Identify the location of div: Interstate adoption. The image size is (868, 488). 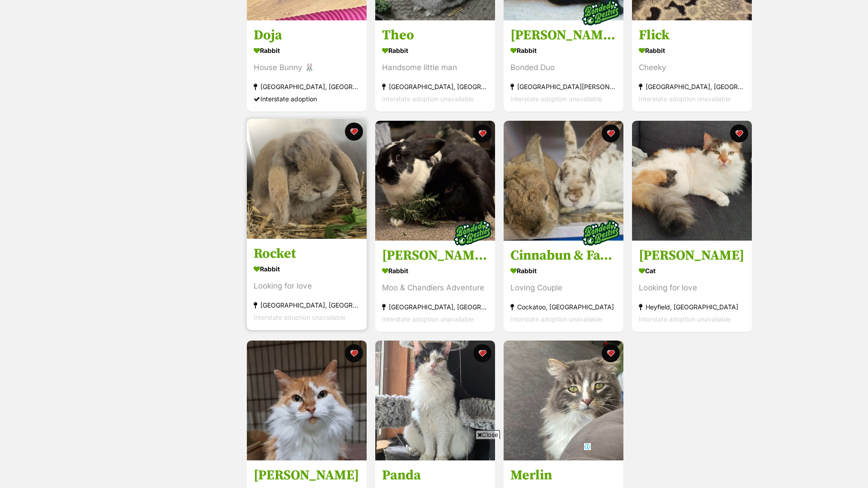
(306, 99).